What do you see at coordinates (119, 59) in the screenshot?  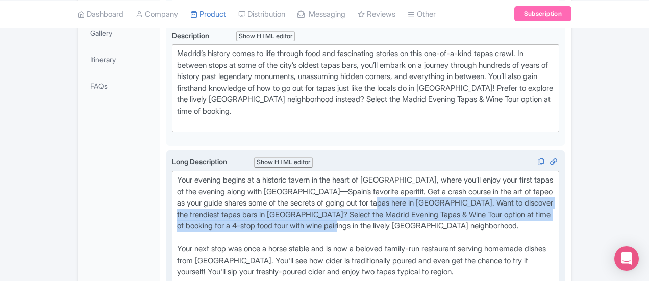 I see `a: Itinerary` at bounding box center [119, 59].